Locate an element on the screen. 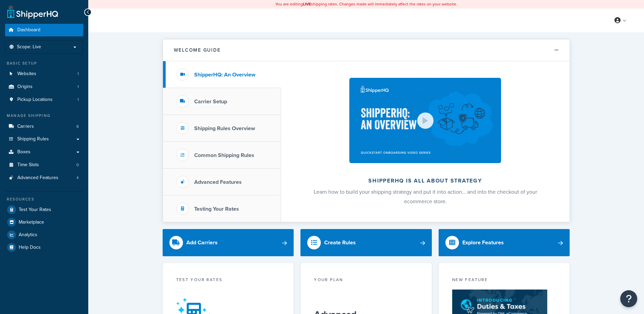 This screenshot has width=644, height=314. a: Marketplace is located at coordinates (44, 222).